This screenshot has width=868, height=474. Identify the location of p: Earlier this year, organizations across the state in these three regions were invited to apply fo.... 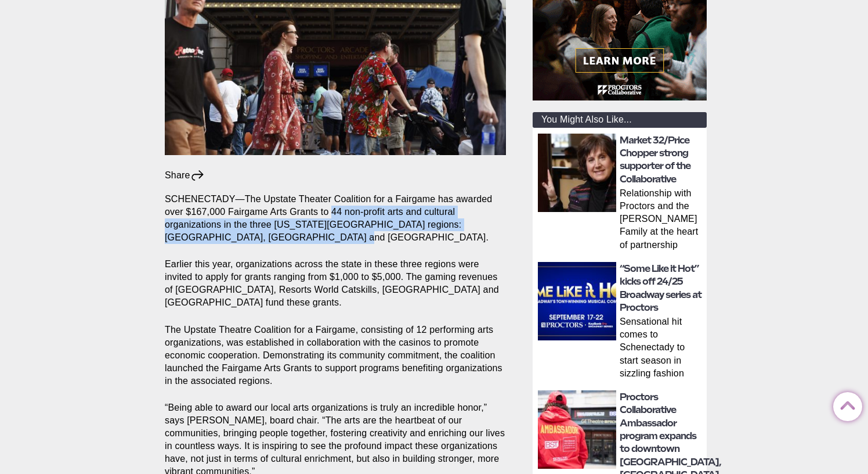
(335, 283).